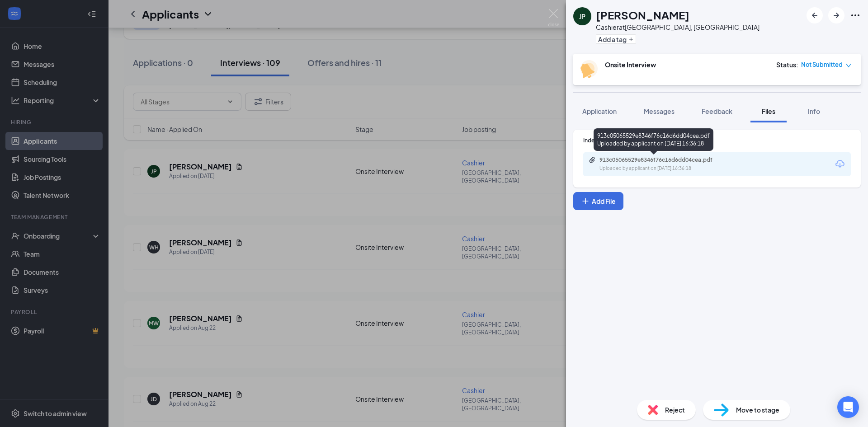  Describe the element at coordinates (814, 111) in the screenshot. I see `span: Info` at that location.